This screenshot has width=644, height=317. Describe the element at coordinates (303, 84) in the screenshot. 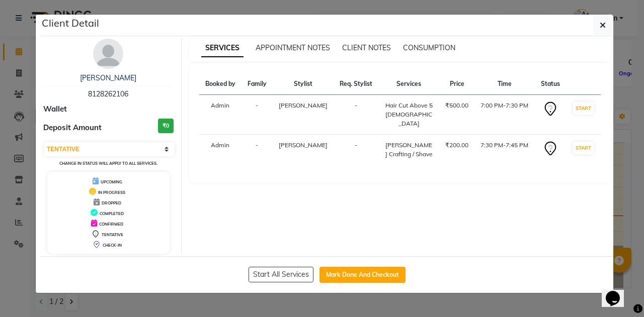

I see `th: Stylist` at that location.